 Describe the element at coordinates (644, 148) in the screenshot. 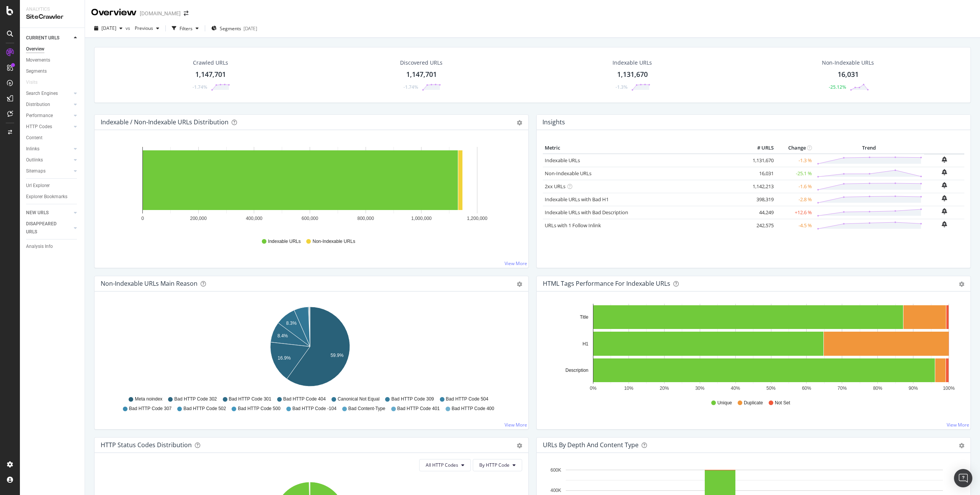

I see `th: Metric` at that location.